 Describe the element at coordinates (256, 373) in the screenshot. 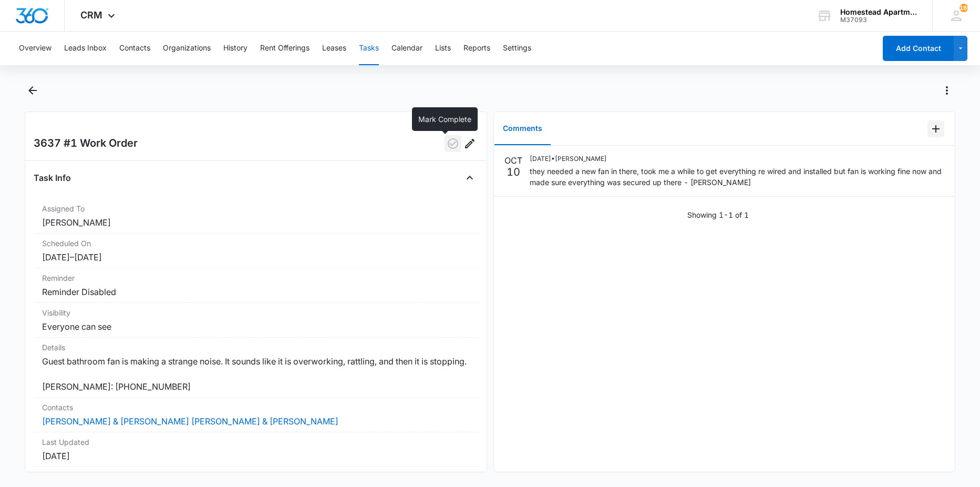

I see `dd: Guest bathroom fan is making a strange noise. It sounds like it is overworking, rattling, and the...` at that location.